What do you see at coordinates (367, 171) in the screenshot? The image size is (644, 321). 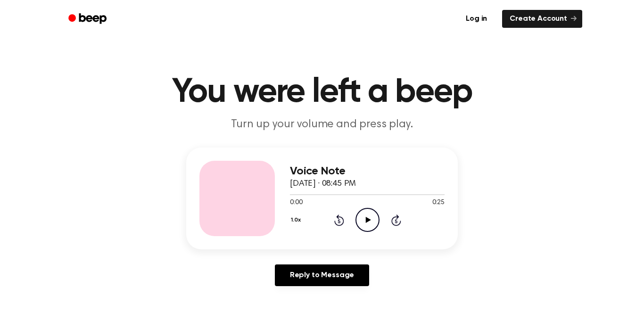 I see `h3: Voice Note` at bounding box center [367, 171].